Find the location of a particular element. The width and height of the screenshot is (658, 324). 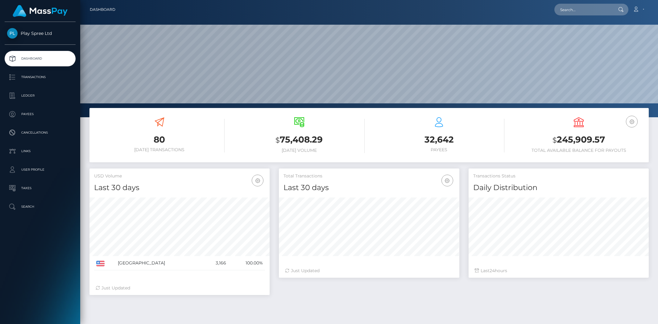

p: Cancellations is located at coordinates (40, 133).